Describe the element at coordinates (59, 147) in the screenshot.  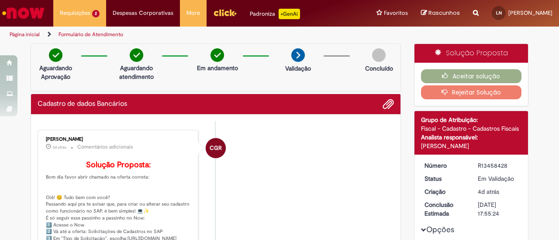
I see `time: 29/08/2025 09:29:40` at that location.